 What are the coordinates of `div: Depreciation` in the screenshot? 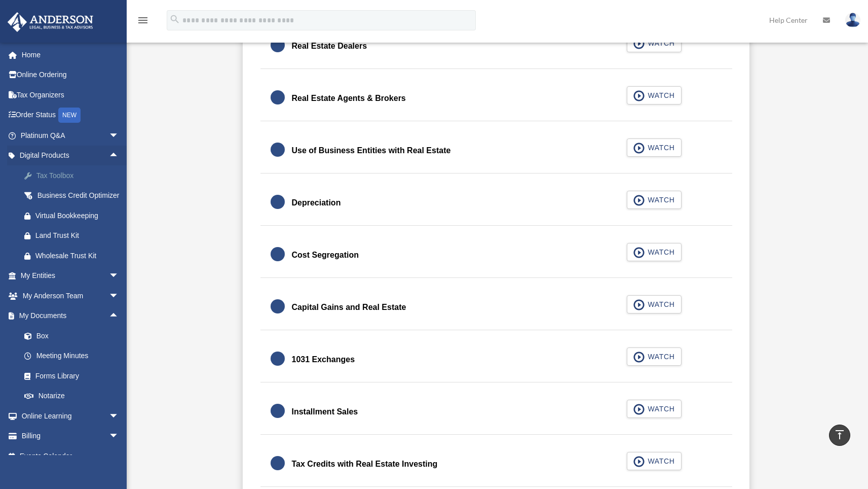 It's located at (317, 203).